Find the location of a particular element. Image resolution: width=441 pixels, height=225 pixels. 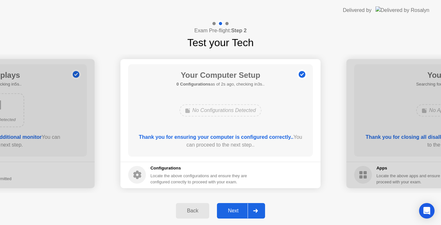

h4: Exam Pre-flight: is located at coordinates (221, 31).